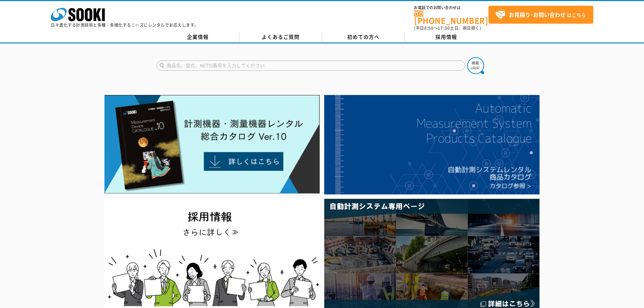  What do you see at coordinates (444, 28) in the screenshot?
I see `span: 17:30` at bounding box center [444, 28].